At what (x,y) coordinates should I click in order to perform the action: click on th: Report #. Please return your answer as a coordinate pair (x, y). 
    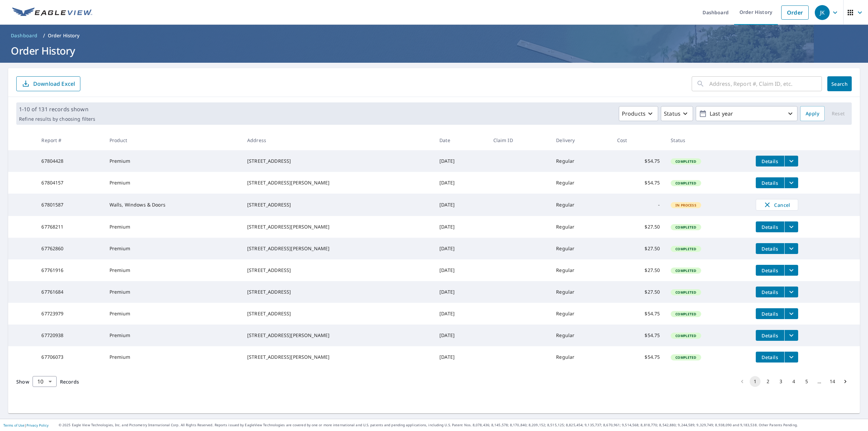
    Looking at the image, I should click on (70, 140).